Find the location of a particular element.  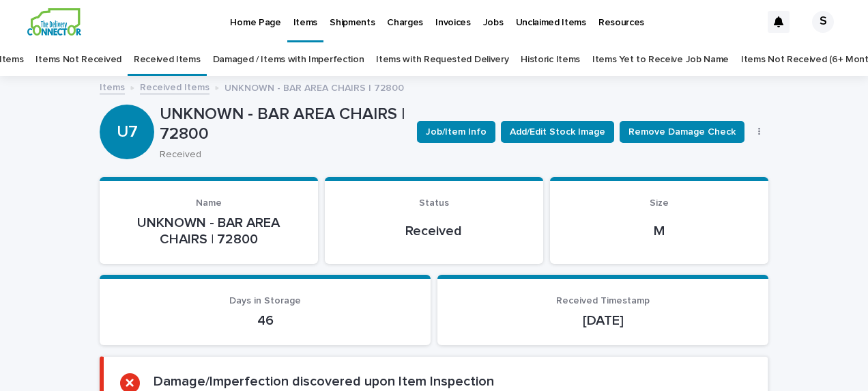

div: S is located at coordinates (823, 22).